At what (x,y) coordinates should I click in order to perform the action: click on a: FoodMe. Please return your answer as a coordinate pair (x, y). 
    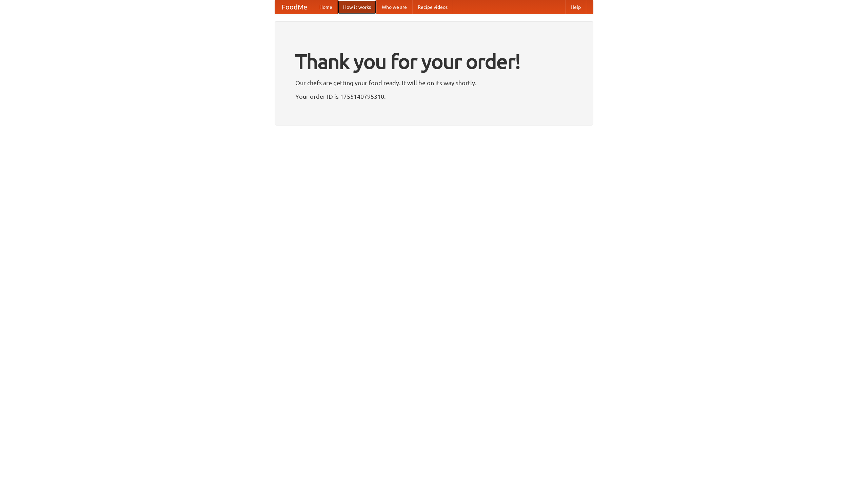
    Looking at the image, I should click on (294, 7).